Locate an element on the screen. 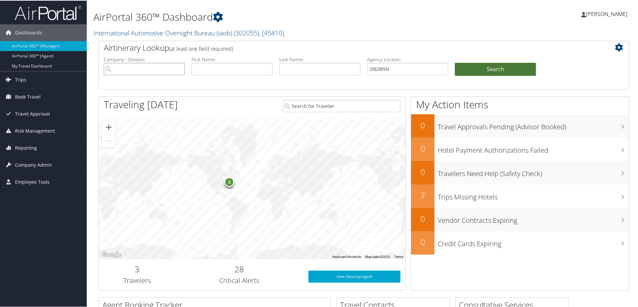  h3: Vendor Contracts Expiring is located at coordinates (533, 218).